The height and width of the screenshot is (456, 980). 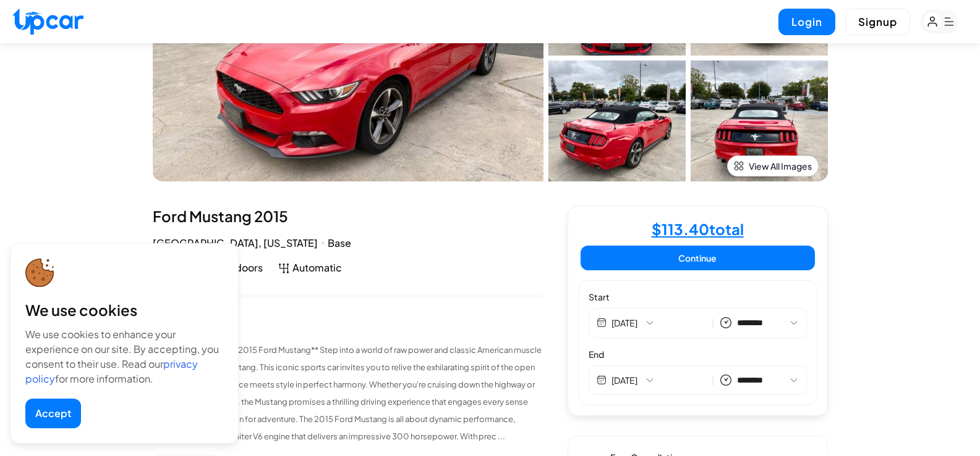 What do you see at coordinates (347, 216) in the screenshot?
I see `div: Ford Mustang 2015` at bounding box center [347, 216].